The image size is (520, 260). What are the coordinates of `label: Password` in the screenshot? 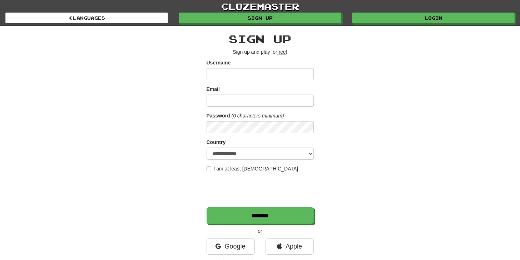 It's located at (218, 115).